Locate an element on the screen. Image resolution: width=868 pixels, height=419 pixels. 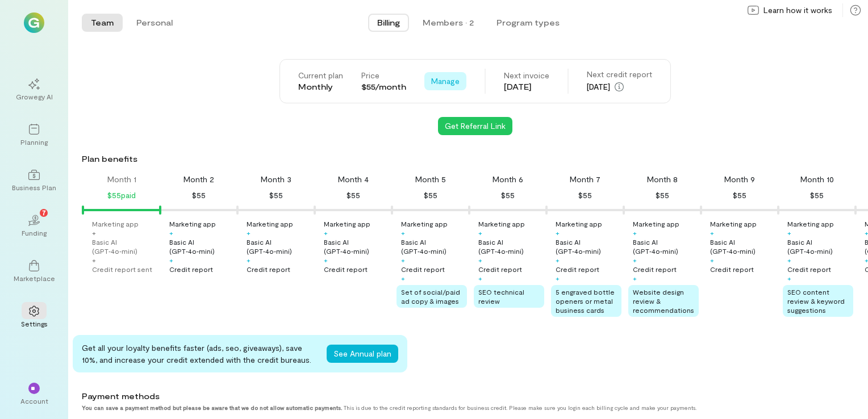
button: See Annual plan is located at coordinates (363, 354).